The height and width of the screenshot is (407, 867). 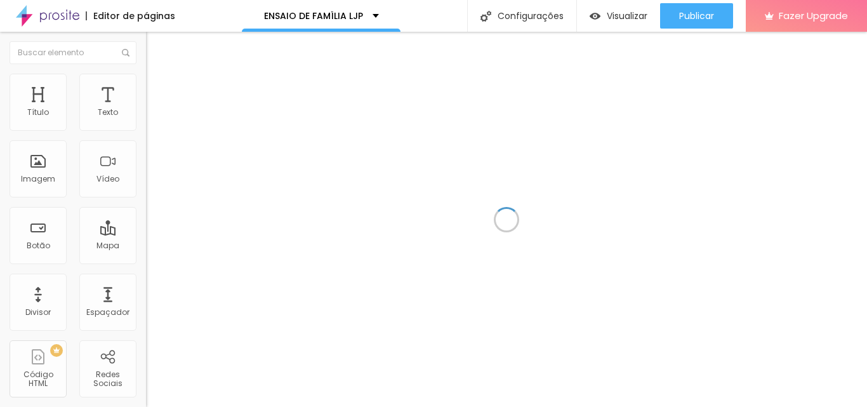 I want to click on button: Publicar, so click(x=697, y=16).